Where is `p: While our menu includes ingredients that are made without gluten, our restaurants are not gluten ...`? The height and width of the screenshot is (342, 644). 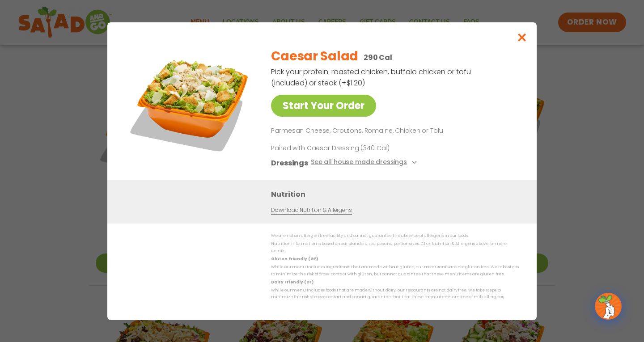
p: While our menu includes ingredients that are made without gluten, our restaurants are not gluten ... is located at coordinates (395, 270).